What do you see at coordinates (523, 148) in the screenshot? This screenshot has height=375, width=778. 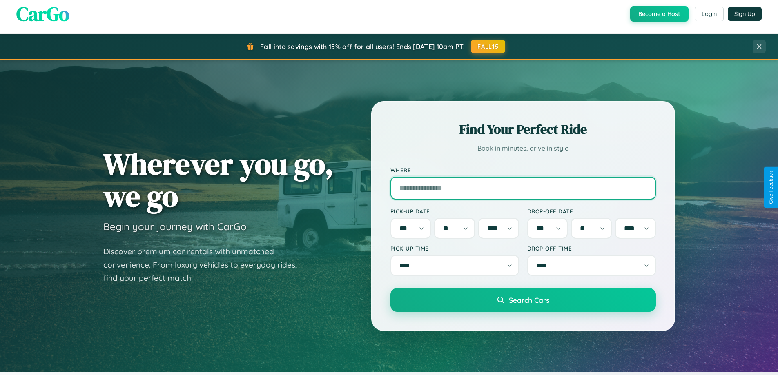 I see `p: Book in minutes, drive in style` at bounding box center [523, 148].